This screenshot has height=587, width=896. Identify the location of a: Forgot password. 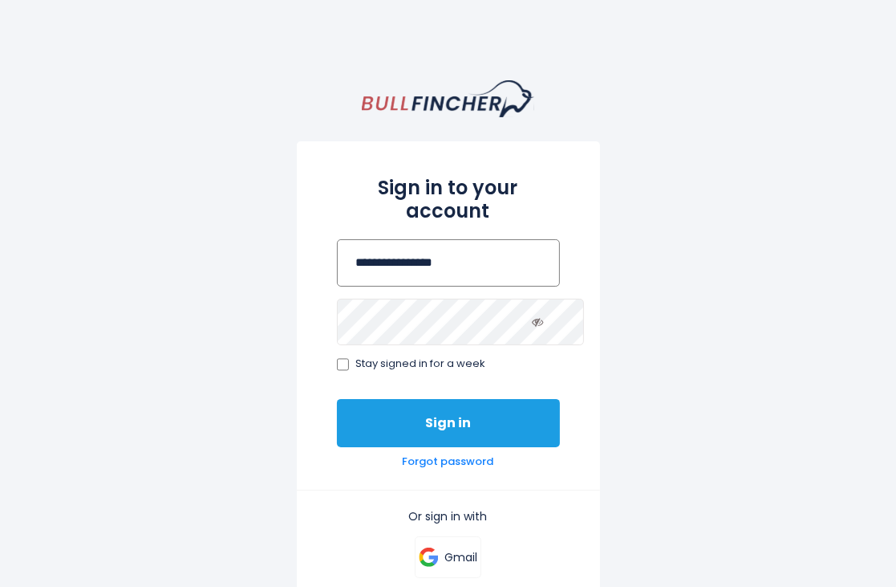
(449, 461).